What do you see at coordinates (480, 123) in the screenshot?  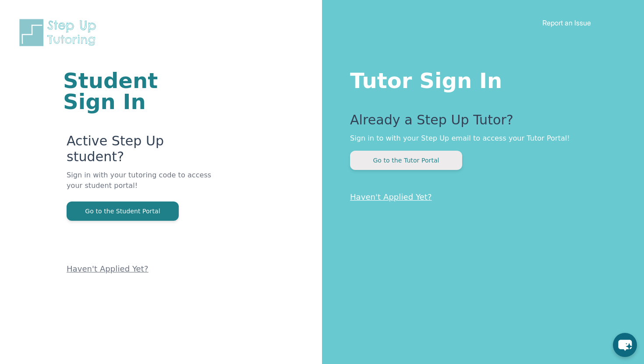 I see `p: Already a Step Up Tutor?` at bounding box center [480, 123].